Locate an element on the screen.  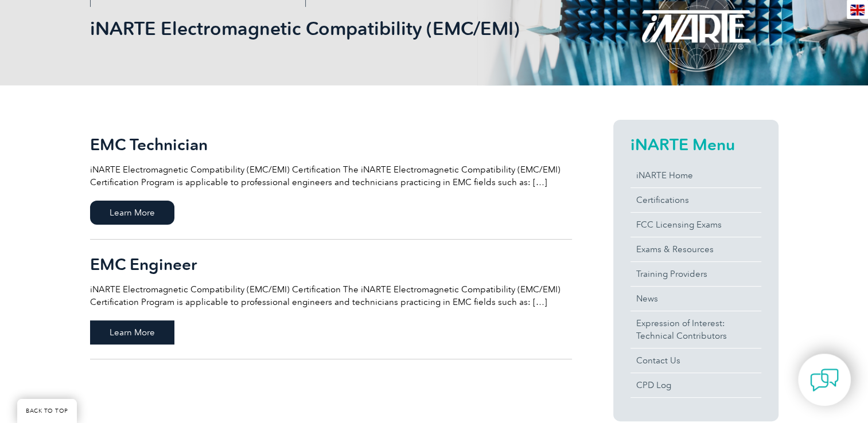
a: Exams & Resources is located at coordinates (696, 249).